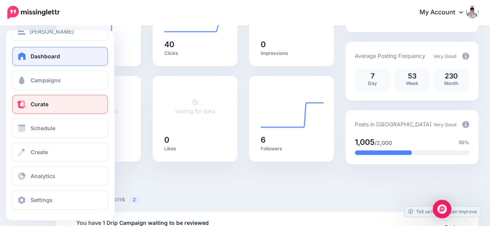  Describe the element at coordinates (383, 153) in the screenshot. I see `div: 50% of your posts in the last 30 days have been from Drip Campaigns` at that location.